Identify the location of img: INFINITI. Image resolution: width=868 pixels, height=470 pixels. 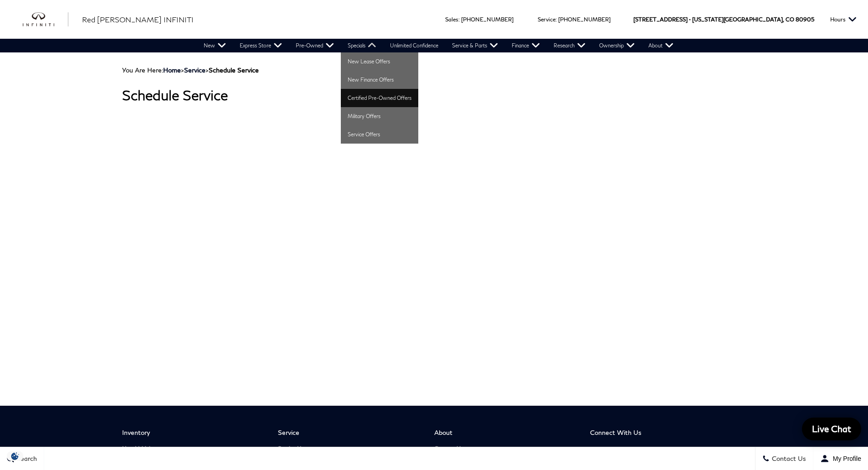
(46, 19).